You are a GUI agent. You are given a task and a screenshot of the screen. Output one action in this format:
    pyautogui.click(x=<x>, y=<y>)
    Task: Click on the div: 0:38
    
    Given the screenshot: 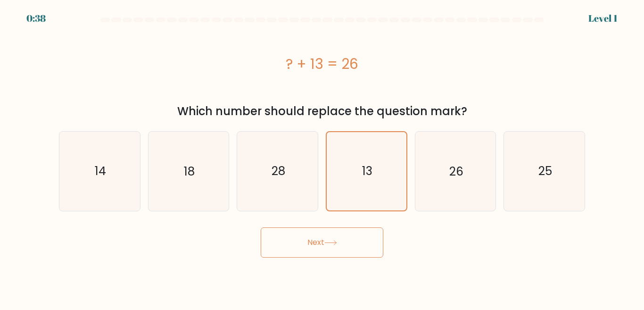 What is the action you would take?
    pyautogui.click(x=36, y=18)
    